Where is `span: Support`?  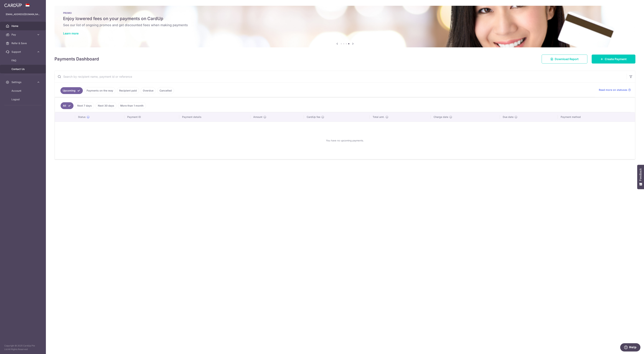
span: Support is located at coordinates (23, 52).